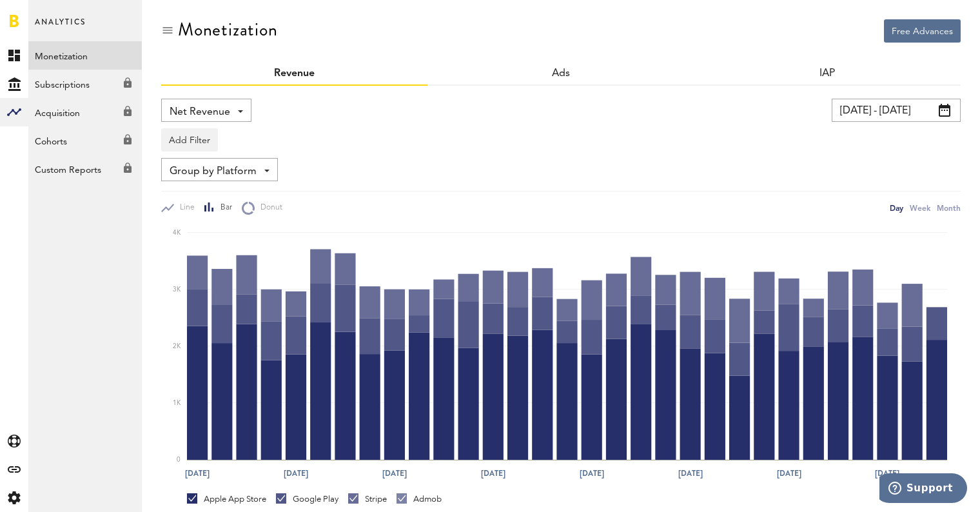 This screenshot has height=512, width=980. Describe the element at coordinates (213, 172) in the screenshot. I see `span: Group by Platform` at that location.